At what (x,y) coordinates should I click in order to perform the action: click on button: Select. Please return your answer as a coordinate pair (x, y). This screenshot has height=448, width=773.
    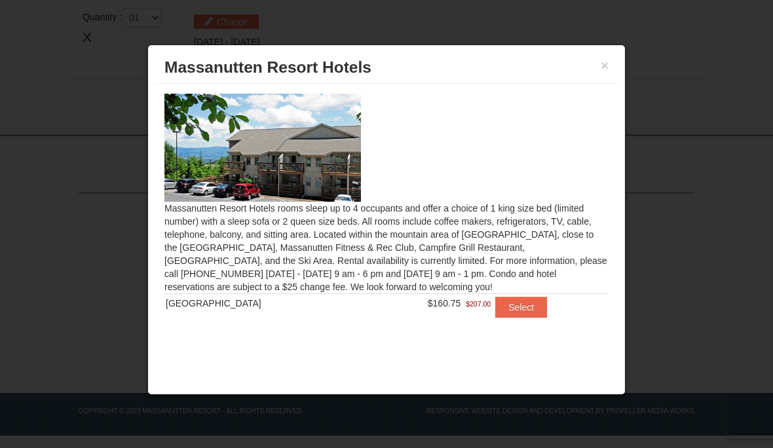
    Looking at the image, I should click on (521, 307).